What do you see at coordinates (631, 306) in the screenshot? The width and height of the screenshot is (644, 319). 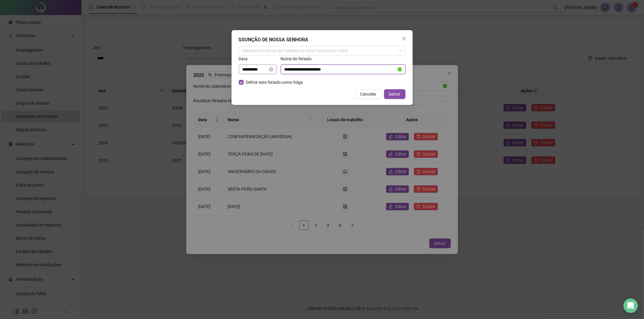 I see `div: Open Intercom Messenger` at bounding box center [631, 306].